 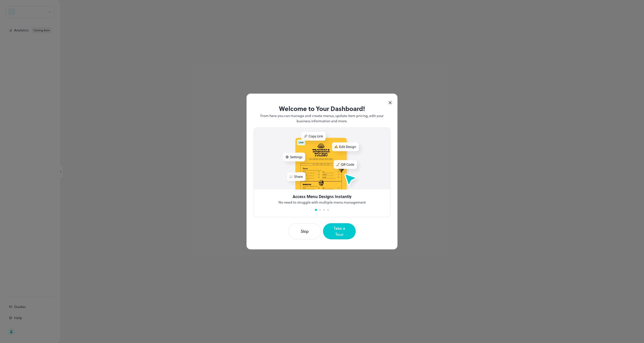 What do you see at coordinates (322, 197) in the screenshot?
I see `p: Access Menu Designs Instantly` at bounding box center [322, 197].